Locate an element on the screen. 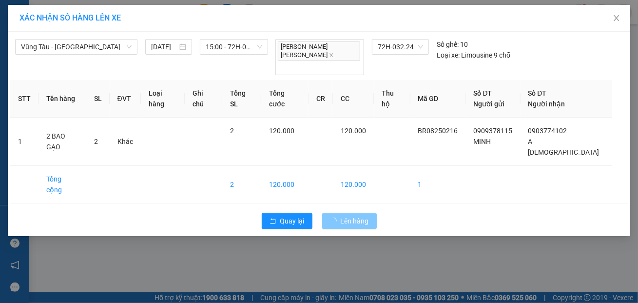  span: Người gửi is located at coordinates (489, 104).